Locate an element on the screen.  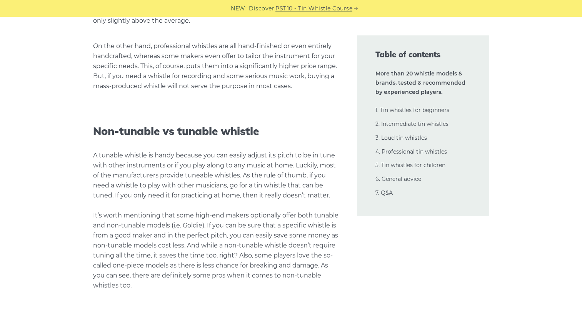
a: 7. Q&A is located at coordinates (384, 193).